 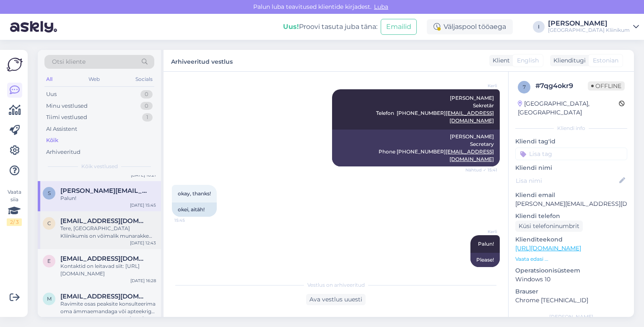 What do you see at coordinates (571, 141) in the screenshot?
I see `p: Kliendi tag'id` at bounding box center [571, 141].